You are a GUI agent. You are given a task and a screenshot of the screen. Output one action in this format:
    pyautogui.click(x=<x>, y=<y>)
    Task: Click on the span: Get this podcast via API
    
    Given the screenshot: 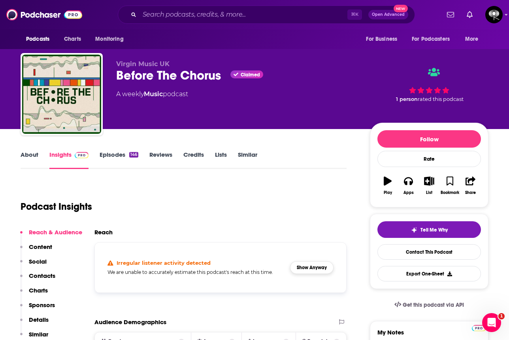 What is the action you would take?
    pyautogui.click(x=433, y=304)
    